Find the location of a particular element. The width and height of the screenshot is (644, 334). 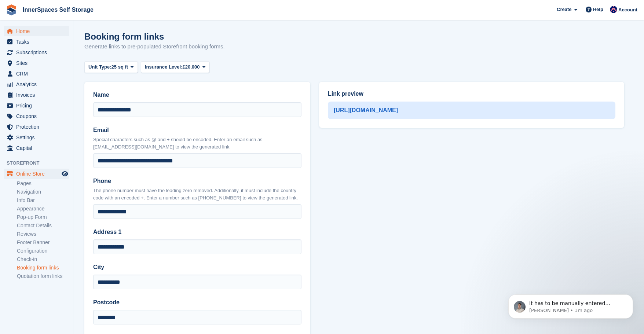

h1: Booking form links is located at coordinates (124, 36).